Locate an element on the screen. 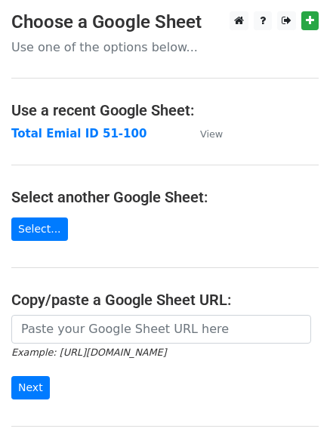  small: View is located at coordinates (211, 134).